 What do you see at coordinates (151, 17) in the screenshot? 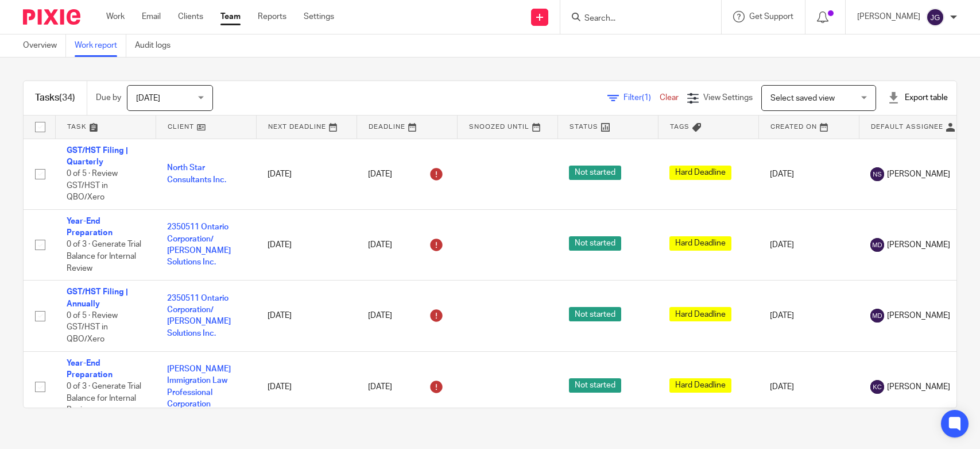
I see `a: Email` at bounding box center [151, 17].